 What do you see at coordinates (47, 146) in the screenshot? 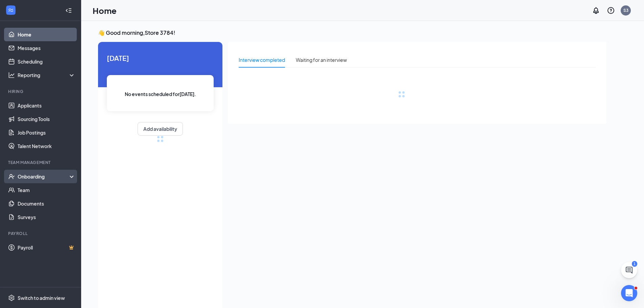
I see `a: Talent Network` at bounding box center [47, 146].